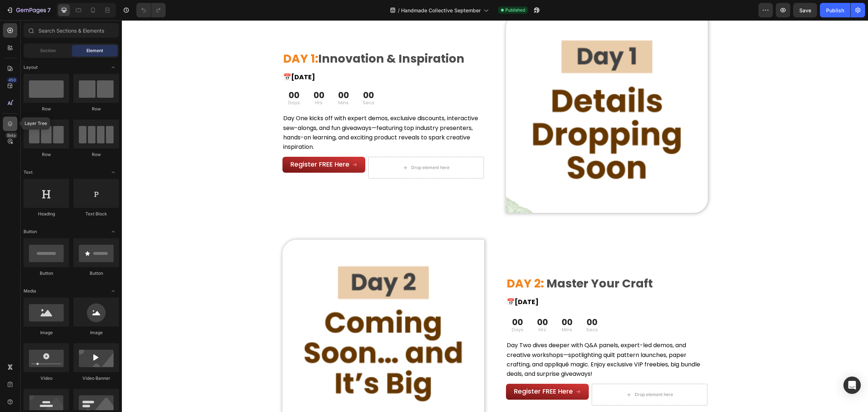 Image resolution: width=868 pixels, height=412 pixels. What do you see at coordinates (49, 10) in the screenshot?
I see `p: 7` at bounding box center [49, 10].